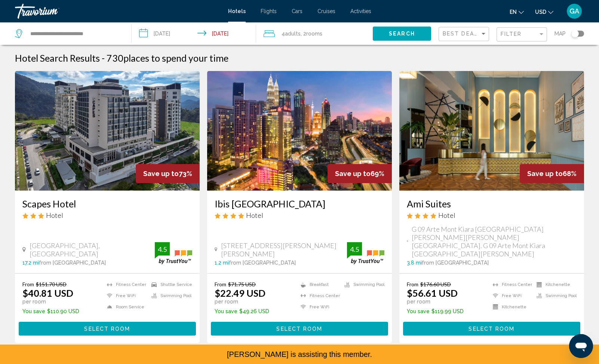 Image resolution: width=599 pixels, height=364 pixels. I want to click on span: Filter, so click(511, 34).